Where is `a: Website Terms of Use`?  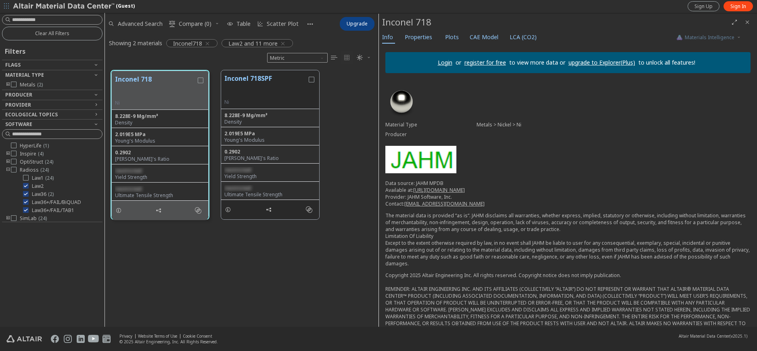 a: Website Terms of Use is located at coordinates (157, 336).